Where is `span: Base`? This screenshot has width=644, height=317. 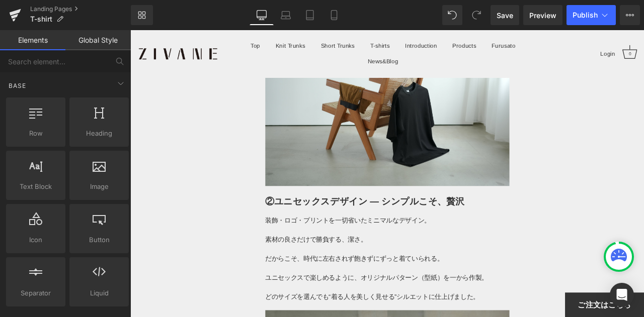 span: Base is located at coordinates (17, 85).